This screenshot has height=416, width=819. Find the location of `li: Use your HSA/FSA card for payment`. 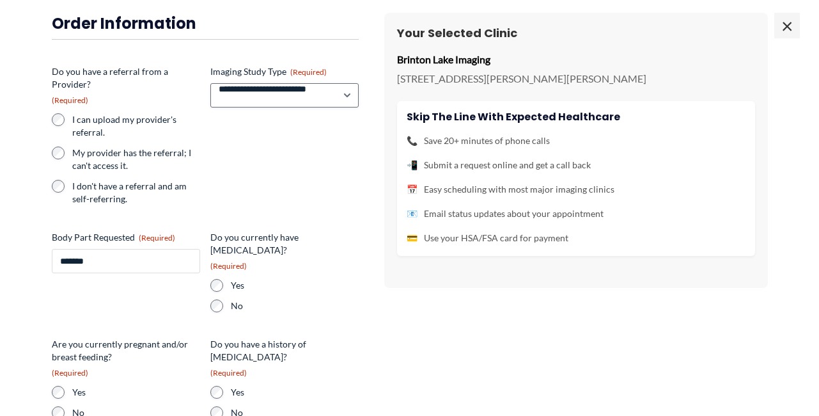

li: Use your HSA/FSA card for payment is located at coordinates (576, 238).